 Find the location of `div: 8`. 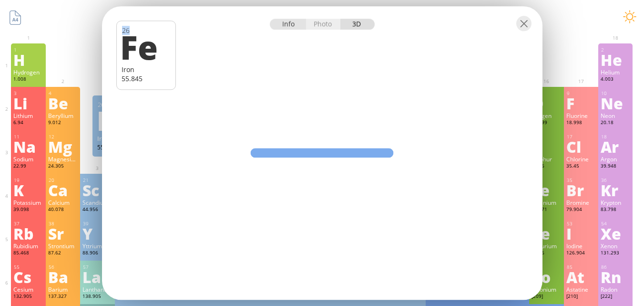

div: 8 is located at coordinates (546, 93).